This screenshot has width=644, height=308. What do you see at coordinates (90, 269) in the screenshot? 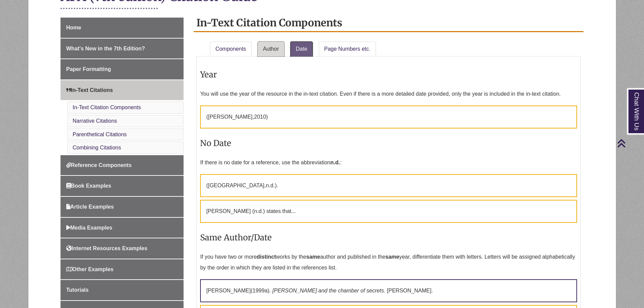
I see `span: Other Examples` at bounding box center [90, 269].